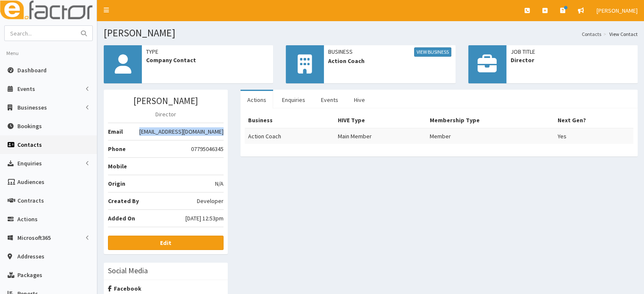 This screenshot has height=294, width=644. I want to click on a: Edit, so click(166, 242).